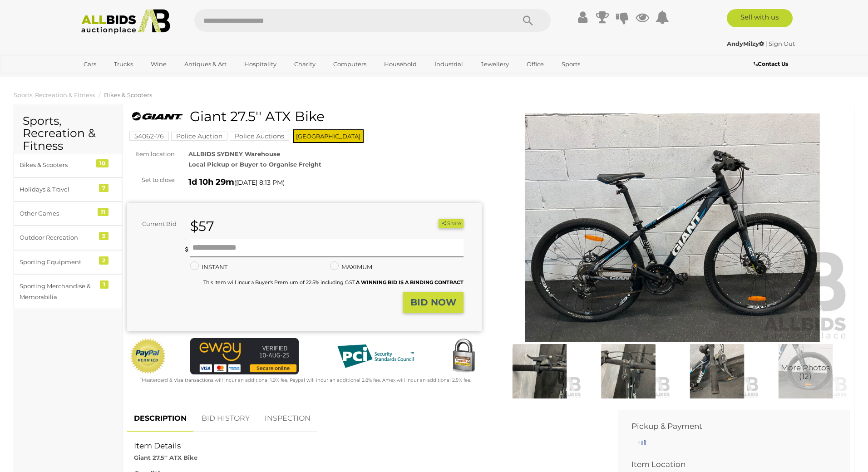 The image size is (868, 472). Describe the element at coordinates (160, 419) in the screenshot. I see `a: DESCRIPTION` at that location.